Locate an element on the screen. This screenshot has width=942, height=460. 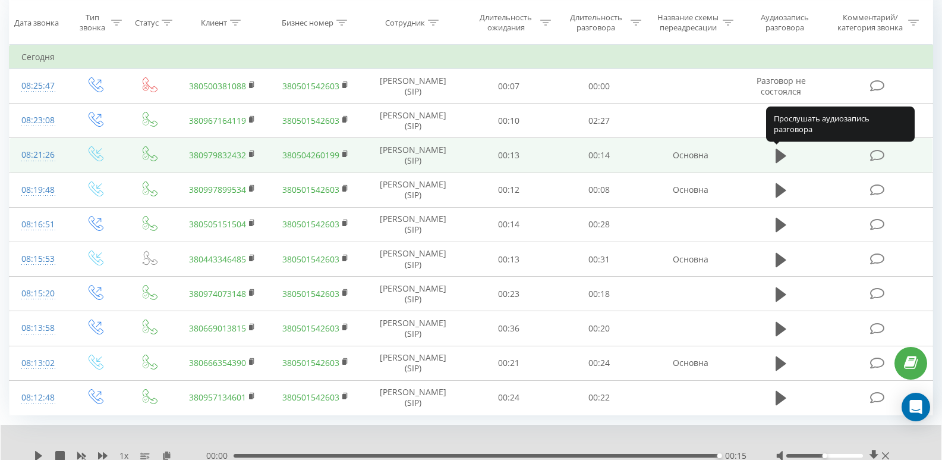
div: Open Intercom Messenger is located at coordinates (916, 407).